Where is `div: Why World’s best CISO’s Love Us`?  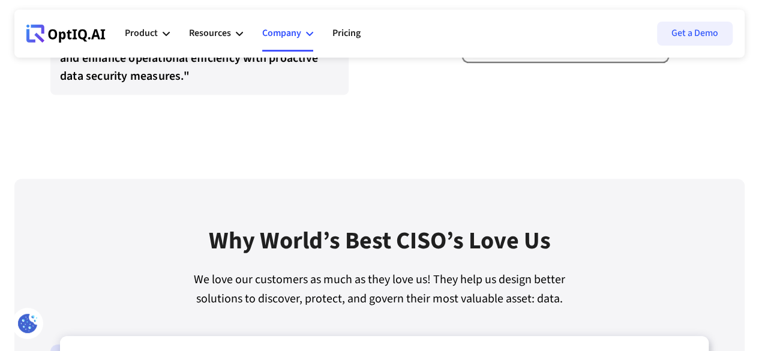 div: Why World’s best CISO’s Love Us is located at coordinates (380, 249).